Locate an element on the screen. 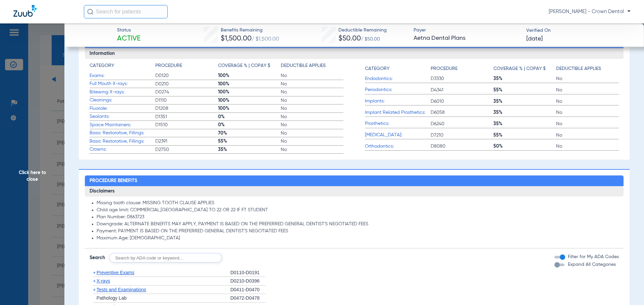  img: Zuub Logo is located at coordinates (25, 11).